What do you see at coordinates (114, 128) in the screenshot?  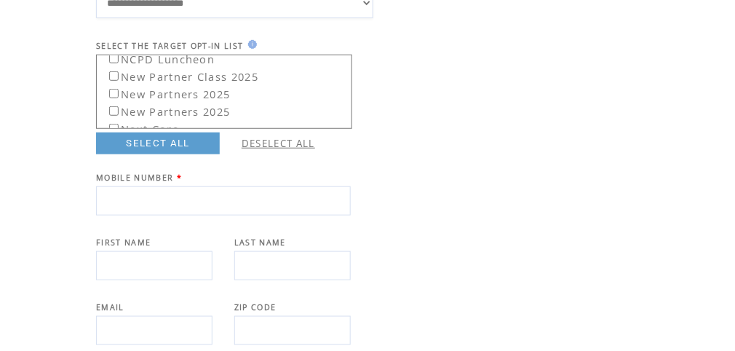 I see `input: Next Core` at bounding box center [114, 128].